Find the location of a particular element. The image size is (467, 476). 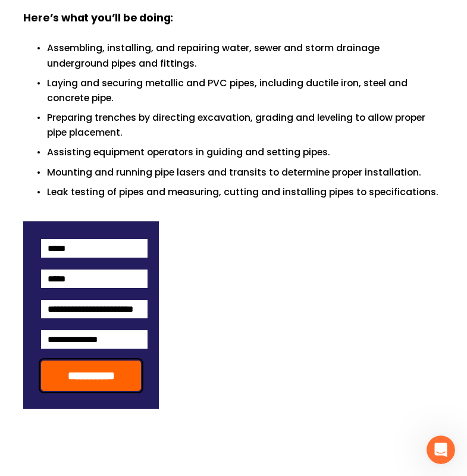

p: Assisting equipment operators in guiding and setting pipes. is located at coordinates (245, 151).